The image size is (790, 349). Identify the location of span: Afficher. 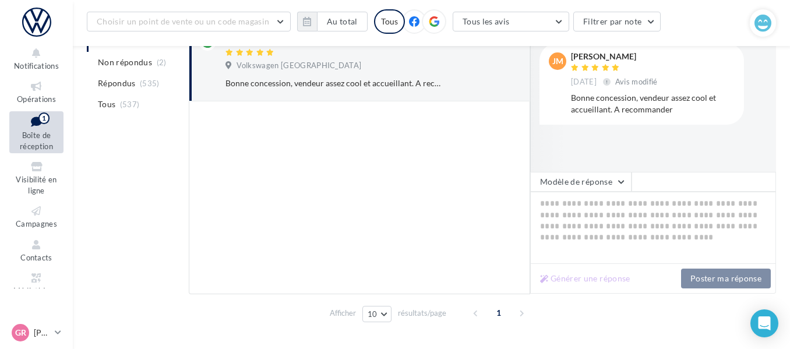
(342, 313).